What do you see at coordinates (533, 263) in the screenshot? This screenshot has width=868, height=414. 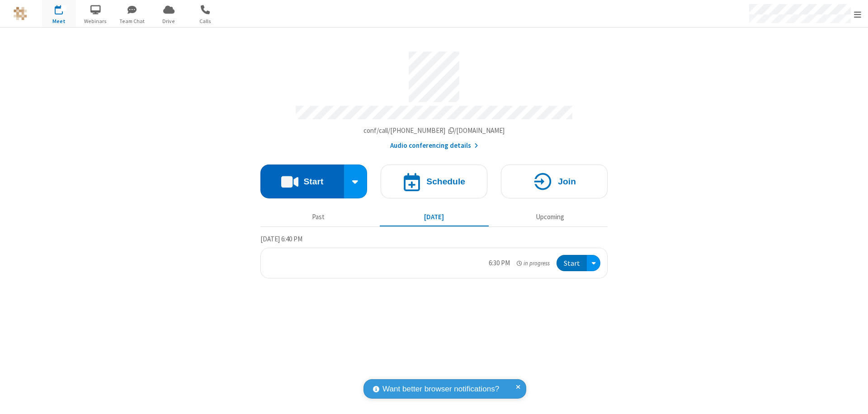 I see `em: in progress` at bounding box center [533, 263].